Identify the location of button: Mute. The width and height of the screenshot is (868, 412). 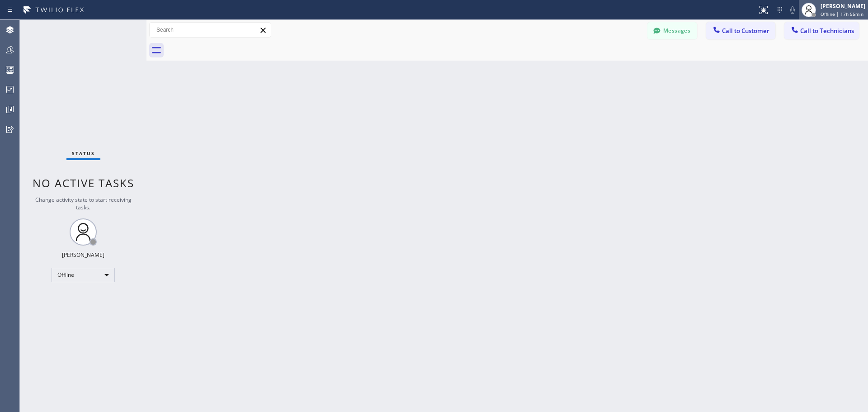
(793, 10).